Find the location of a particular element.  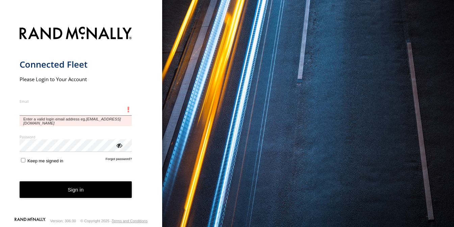

img: Rand McNally is located at coordinates (76, 34).